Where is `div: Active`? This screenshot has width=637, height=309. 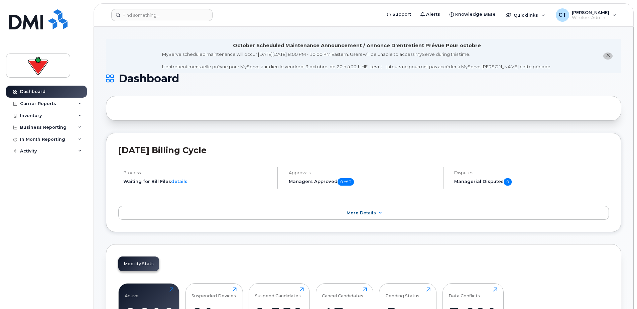
div: Active is located at coordinates (132, 292).